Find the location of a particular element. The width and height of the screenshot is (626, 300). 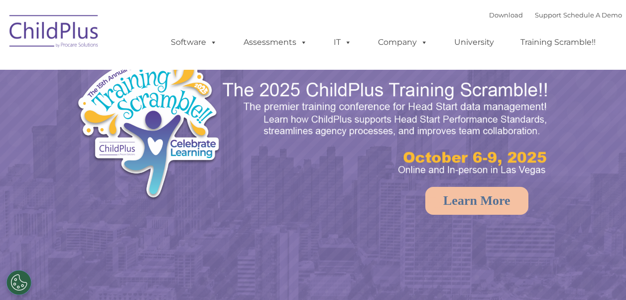

a: Company is located at coordinates (403, 42).